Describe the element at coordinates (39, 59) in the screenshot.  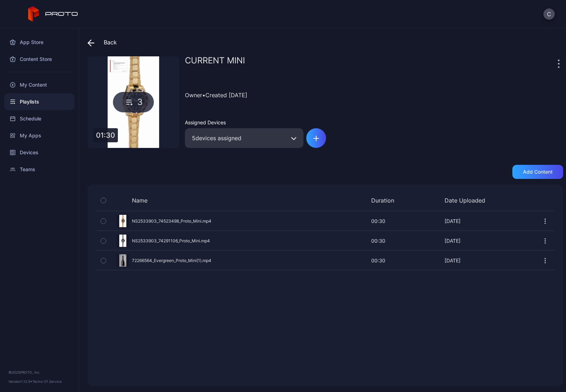
I see `a: Content Store` at that location.